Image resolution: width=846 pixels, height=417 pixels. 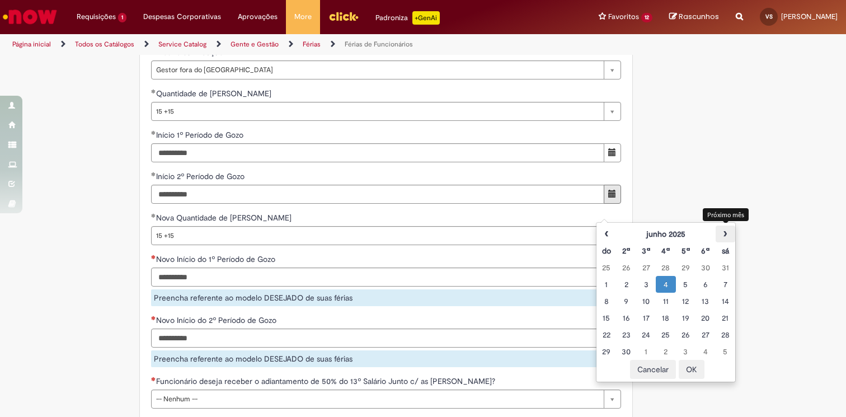 What do you see at coordinates (725, 251) in the screenshot?
I see `th: Sábado` at bounding box center [725, 251].